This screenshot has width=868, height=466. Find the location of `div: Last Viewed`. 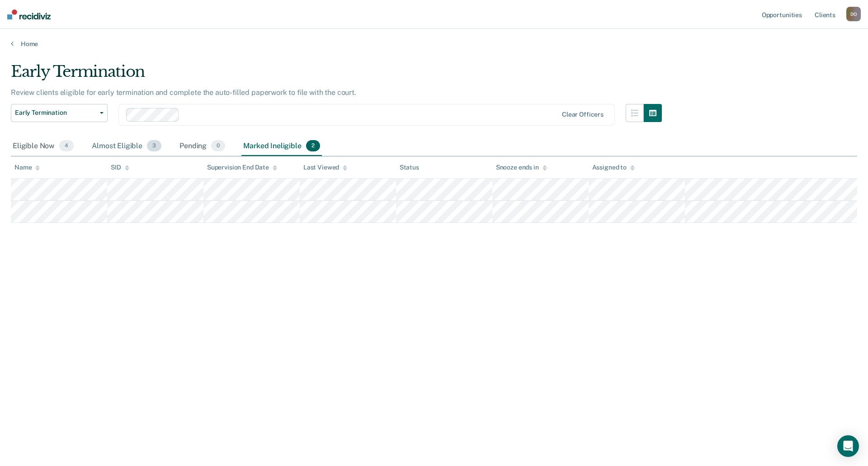

div: Last Viewed is located at coordinates (325, 167).